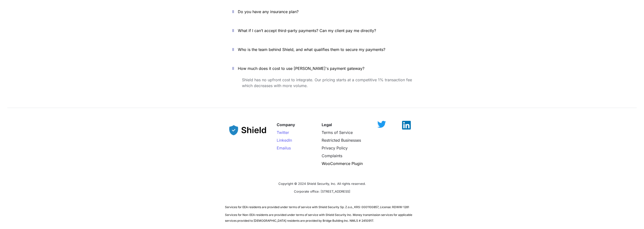  What do you see at coordinates (327, 125) in the screenshot?
I see `strong: Legal` at bounding box center [327, 125].